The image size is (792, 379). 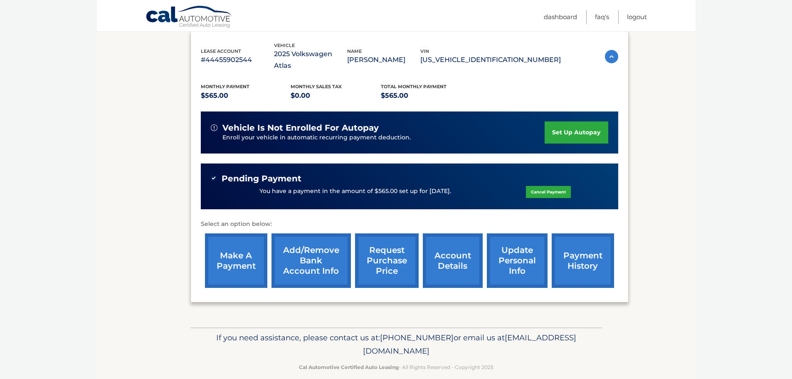 I want to click on a: make a payment, so click(x=236, y=260).